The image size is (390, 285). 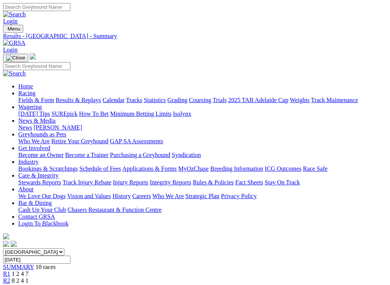 What do you see at coordinates (239, 196) in the screenshot?
I see `a: Privacy Policy` at bounding box center [239, 196].